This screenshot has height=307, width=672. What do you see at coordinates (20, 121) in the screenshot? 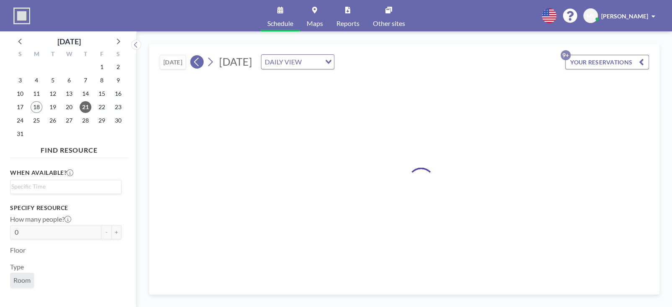
I see `span: Sunday, August 24, 2025` at bounding box center [20, 121].